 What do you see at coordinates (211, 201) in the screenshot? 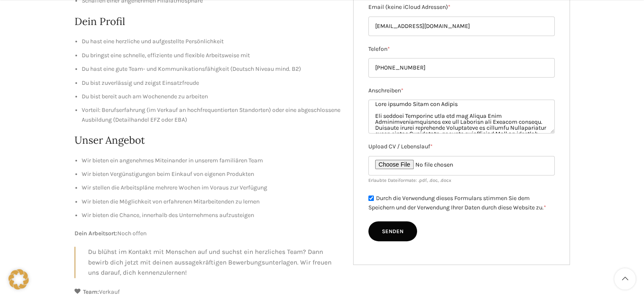
I see `li: Wir bieten die Möglichkeit von erfahrenen Mitarbeitenden zu lernen` at bounding box center [211, 201].